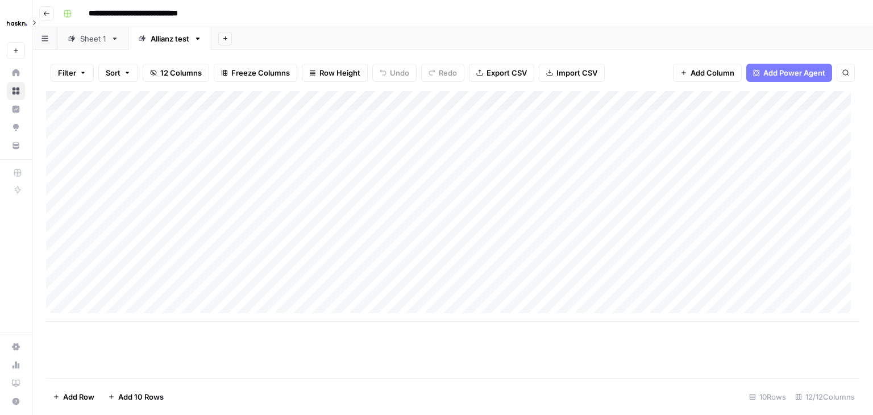 Image resolution: width=873 pixels, height=415 pixels. Describe the element at coordinates (16, 109) in the screenshot. I see `a: Insights` at that location.